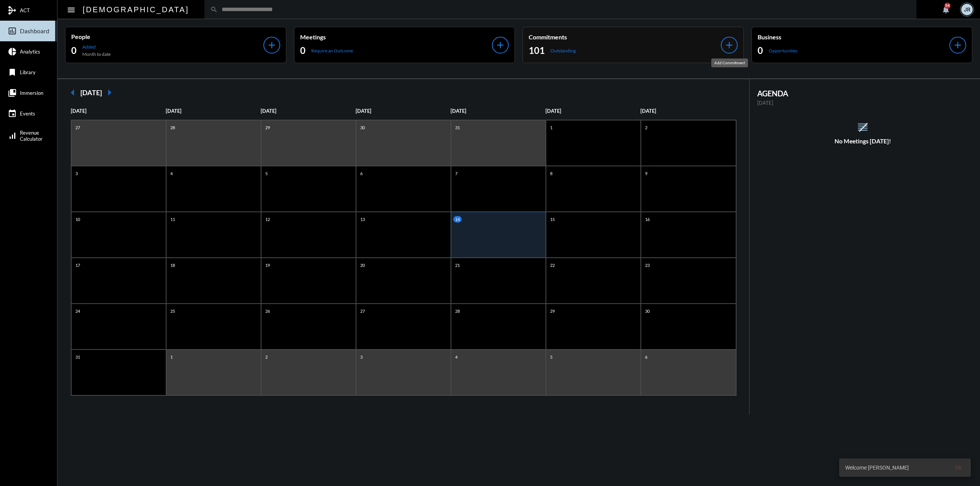  What do you see at coordinates (25, 10) in the screenshot?
I see `span: ACT` at bounding box center [25, 10].